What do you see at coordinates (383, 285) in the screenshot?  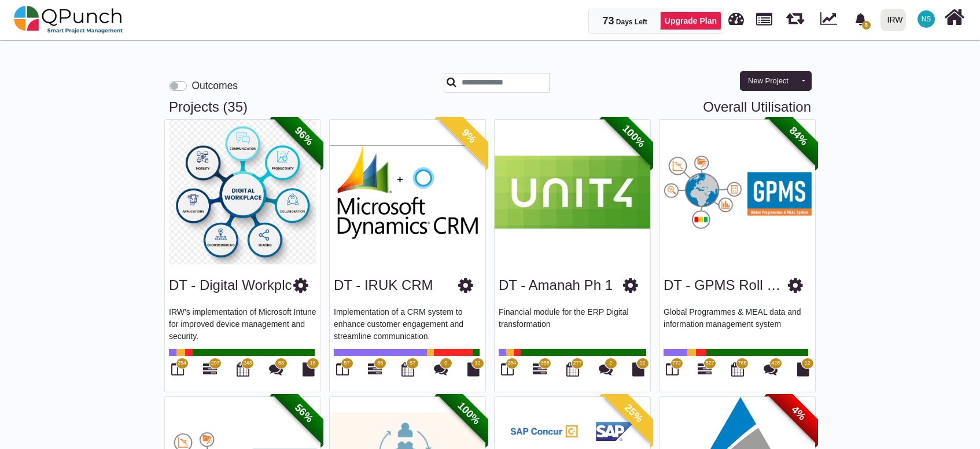 I see `h3: DT - IRUK CRM` at bounding box center [383, 285].